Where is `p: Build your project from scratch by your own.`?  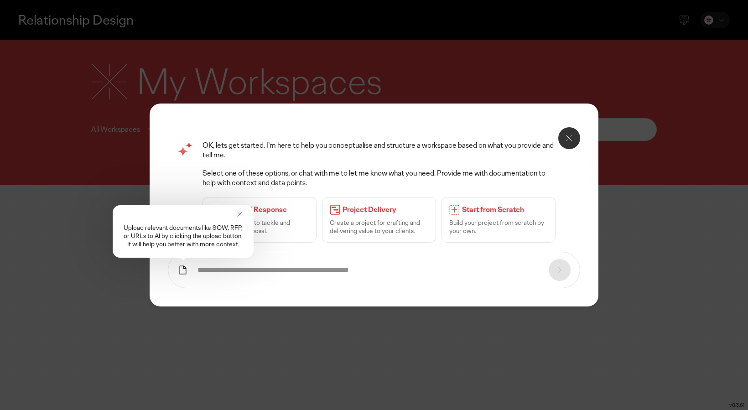
p: Build your project from scratch by your own. is located at coordinates (498, 227).